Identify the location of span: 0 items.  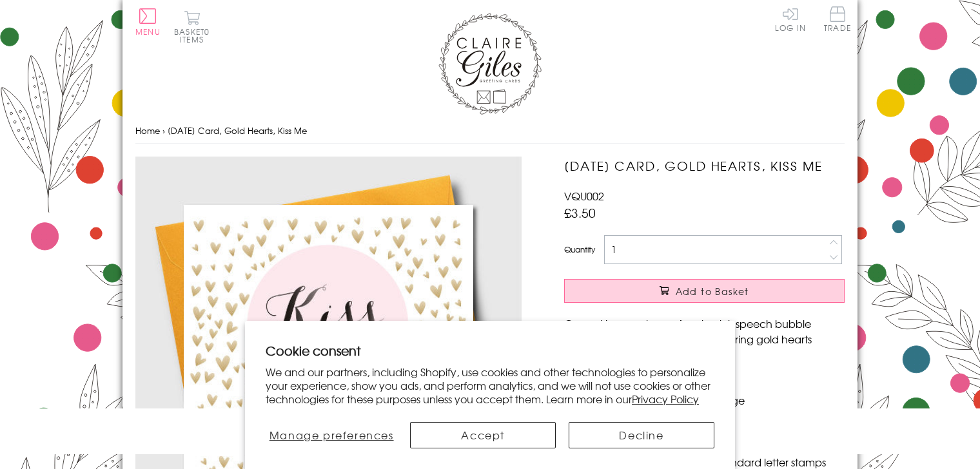
(195, 35).